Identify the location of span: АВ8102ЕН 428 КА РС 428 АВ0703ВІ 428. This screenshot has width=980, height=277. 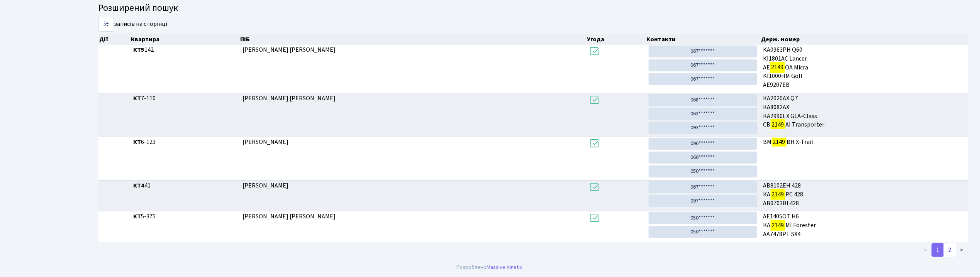
(864, 195).